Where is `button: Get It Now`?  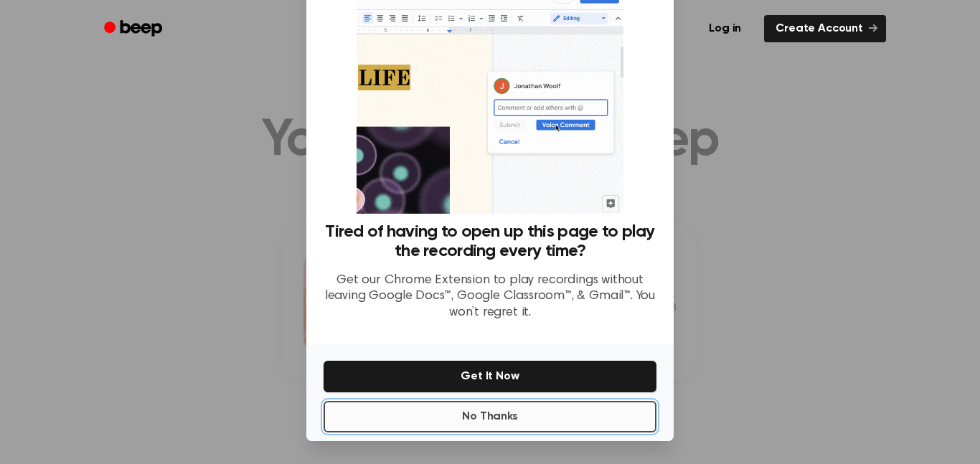
button: Get It Now is located at coordinates (490, 377).